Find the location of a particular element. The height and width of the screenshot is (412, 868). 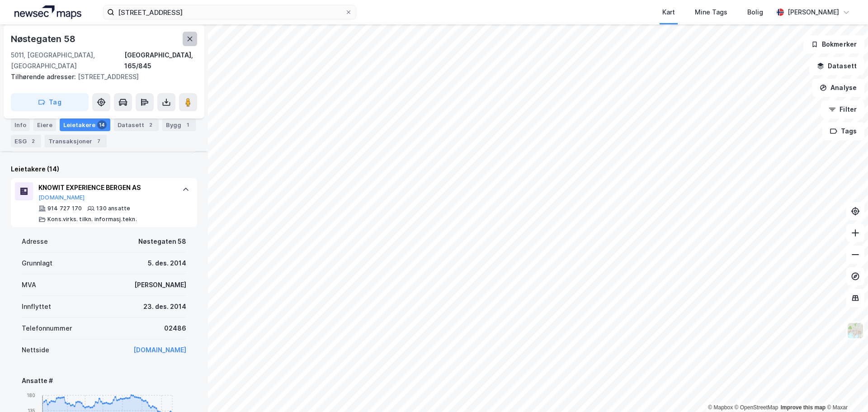

button: Bokmerker is located at coordinates (834, 44).